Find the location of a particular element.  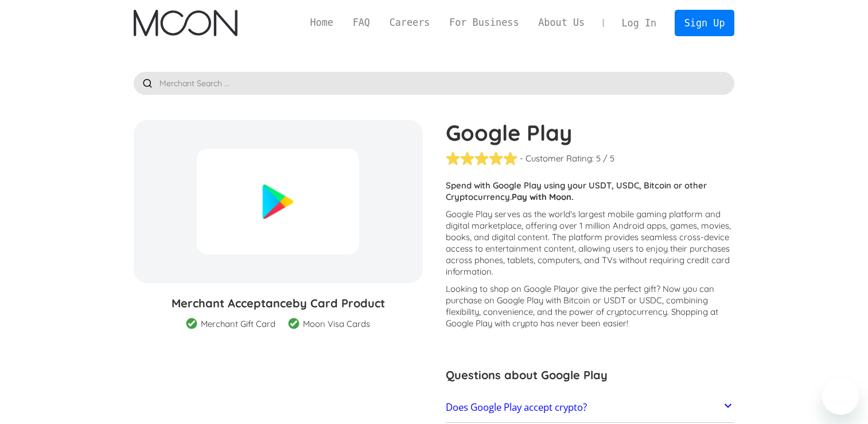

div: / 5 is located at coordinates (609, 159).